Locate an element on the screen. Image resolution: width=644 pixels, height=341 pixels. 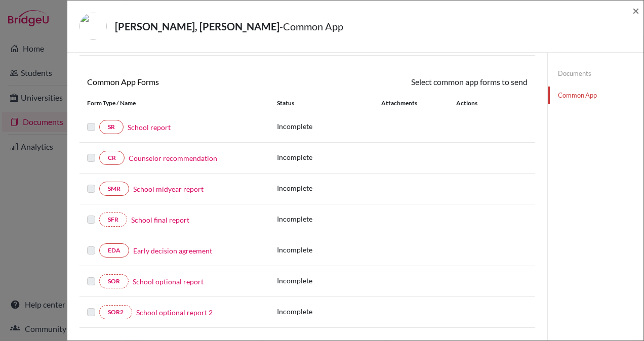
span: - Common App is located at coordinates (311, 26).